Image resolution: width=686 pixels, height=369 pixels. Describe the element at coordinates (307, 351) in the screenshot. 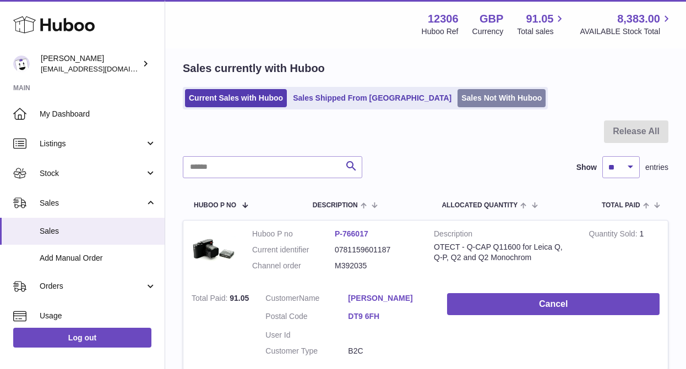

I see `dt: Customer Type` at that location.